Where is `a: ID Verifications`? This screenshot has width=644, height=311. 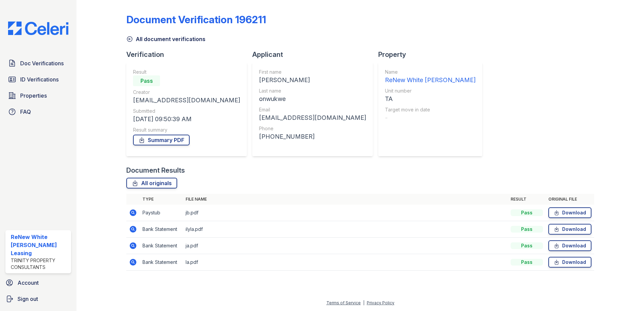
a: ID Verifications is located at coordinates (38, 79).